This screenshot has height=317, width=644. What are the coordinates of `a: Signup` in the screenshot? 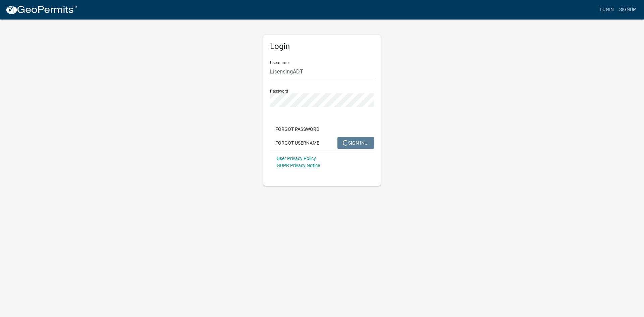 It's located at (627, 10).